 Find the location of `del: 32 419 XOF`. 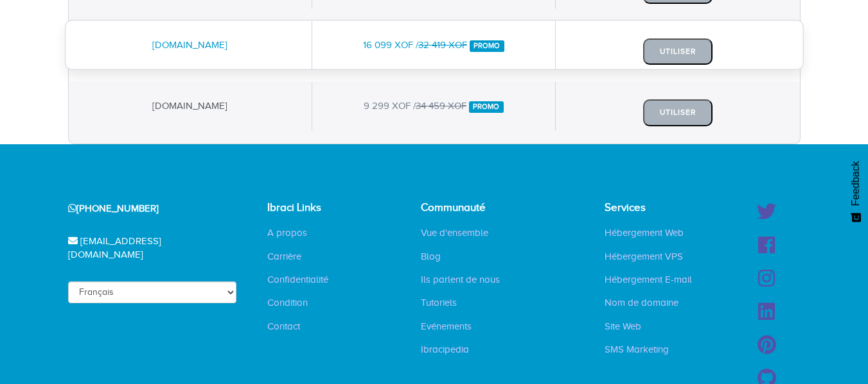

del: 32 419 XOF is located at coordinates (443, 45).